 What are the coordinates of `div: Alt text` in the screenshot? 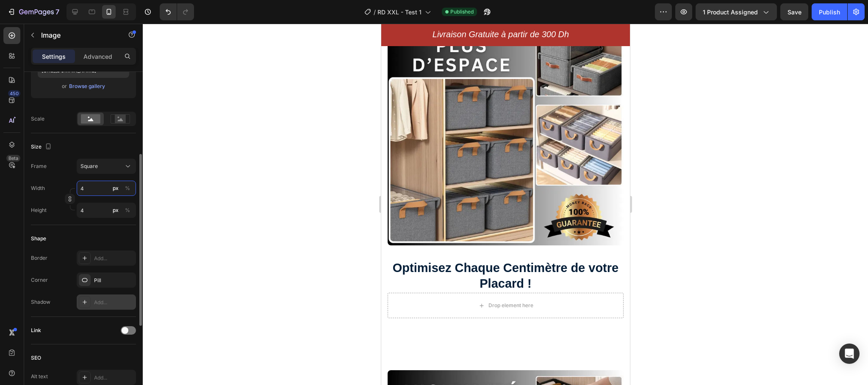 It's located at (39, 377).